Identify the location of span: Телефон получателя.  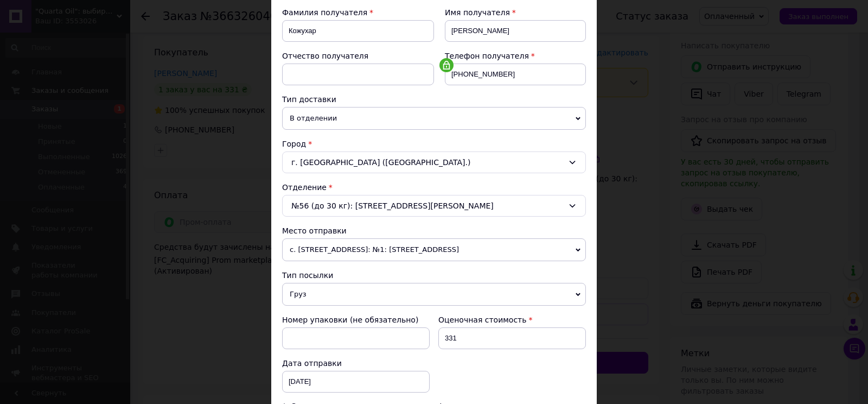
(487, 56).